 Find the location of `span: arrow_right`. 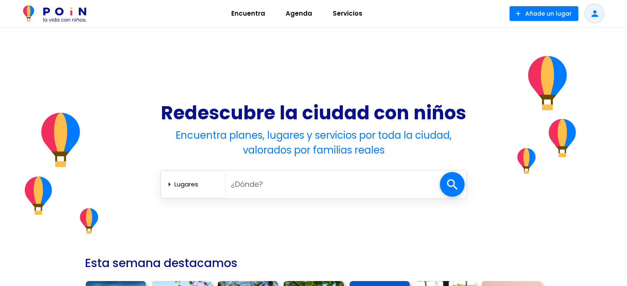

span: arrow_right is located at coordinates (169, 185).